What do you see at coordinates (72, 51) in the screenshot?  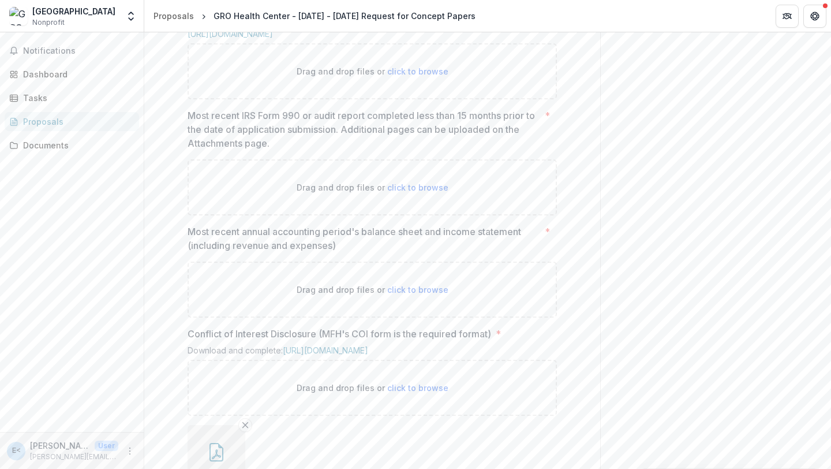 I see `button: Notifications` at bounding box center [72, 51].